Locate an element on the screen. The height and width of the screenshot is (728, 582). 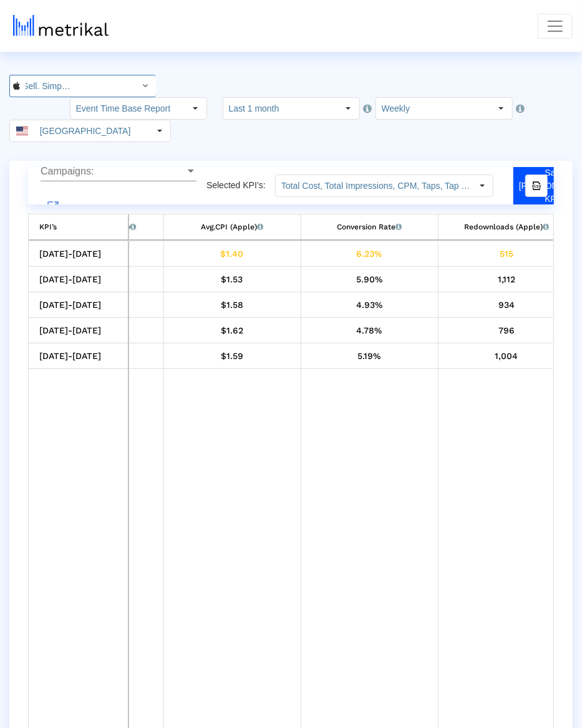
td: Column Avg.CPI (Apple) is located at coordinates (232, 227).